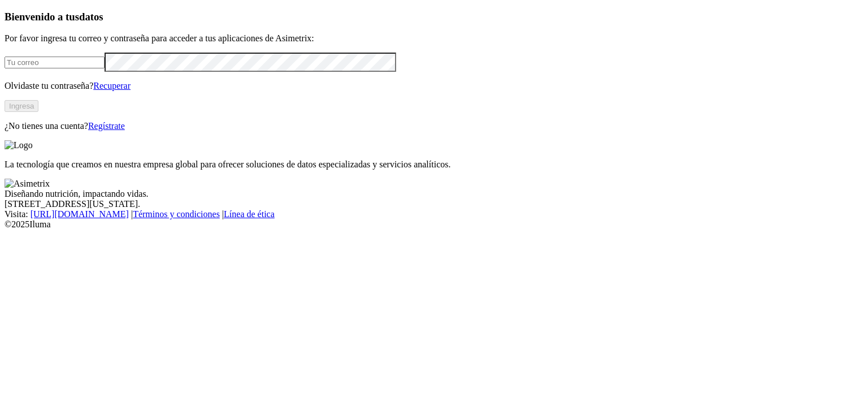 Image resolution: width=868 pixels, height=393 pixels. I want to click on h3: Bienvenido a tus, so click(434, 17).